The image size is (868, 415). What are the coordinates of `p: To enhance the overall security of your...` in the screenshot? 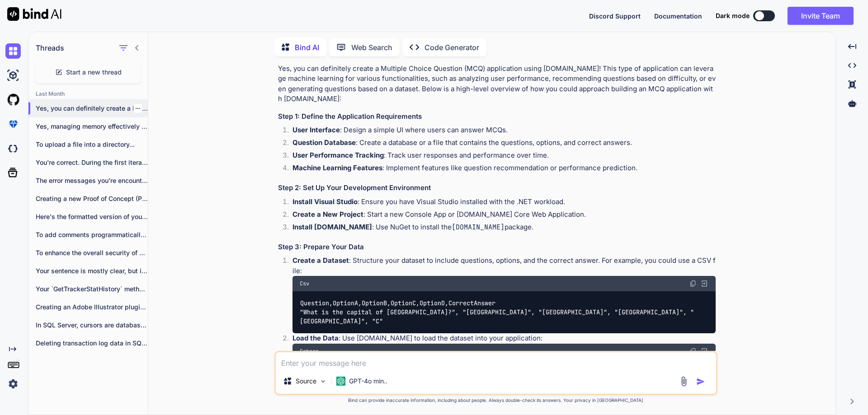 It's located at (92, 253).